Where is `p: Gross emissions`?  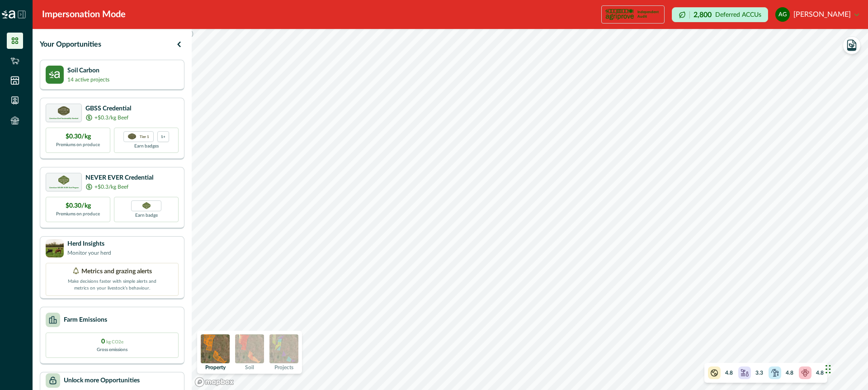
p: Gross emissions is located at coordinates (112, 350).